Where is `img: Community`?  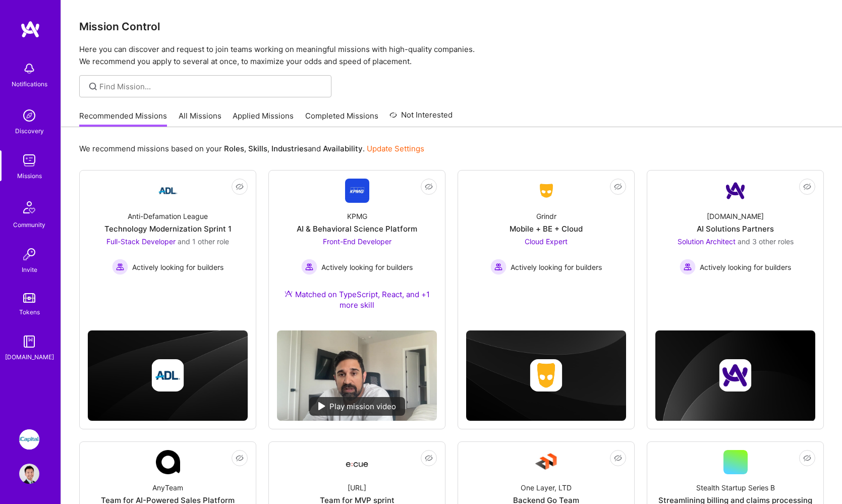
img: Community is located at coordinates (30, 207).